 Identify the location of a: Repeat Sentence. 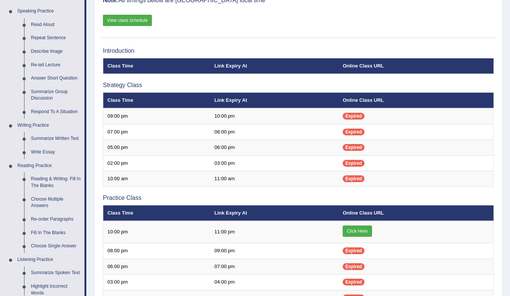
(56, 38).